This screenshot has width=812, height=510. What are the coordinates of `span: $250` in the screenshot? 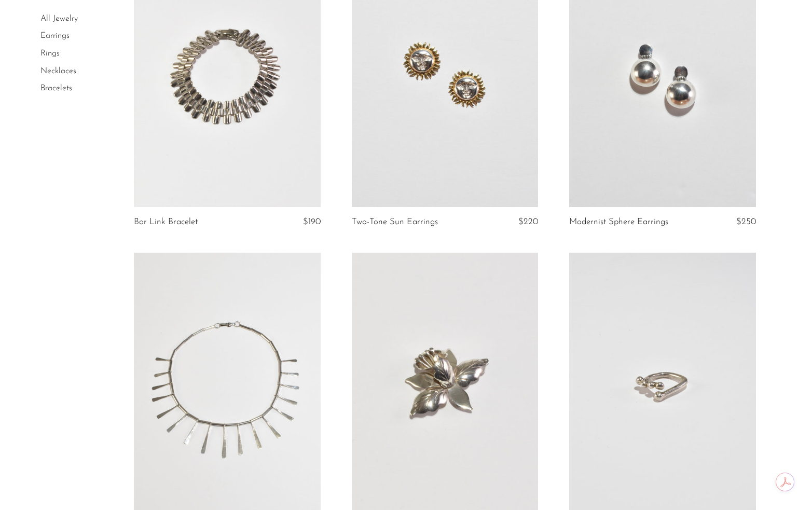 It's located at (746, 221).